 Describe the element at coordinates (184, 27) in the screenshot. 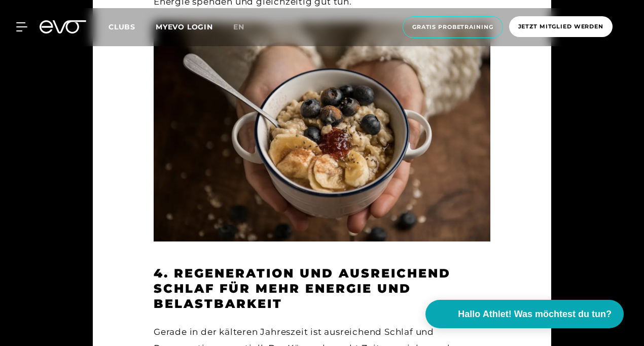

I see `a: MYEVO LOGIN` at that location.